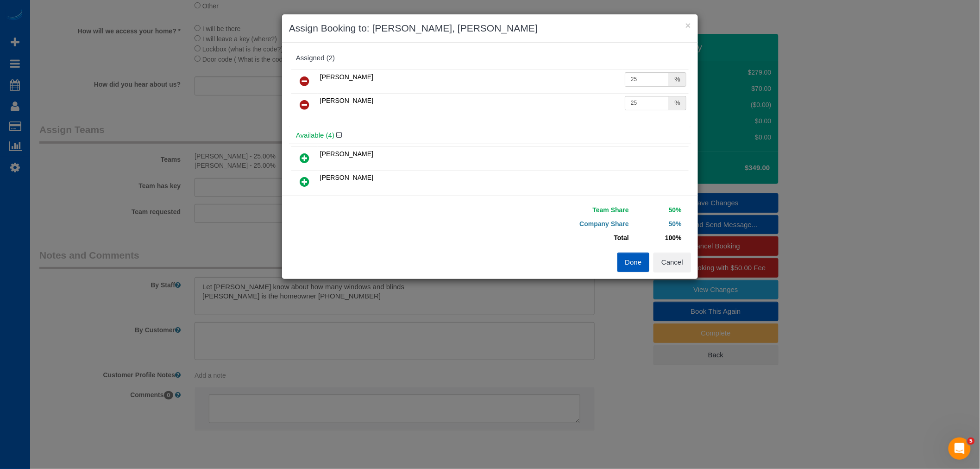  What do you see at coordinates (971, 441) in the screenshot?
I see `span: 5` at bounding box center [971, 441].